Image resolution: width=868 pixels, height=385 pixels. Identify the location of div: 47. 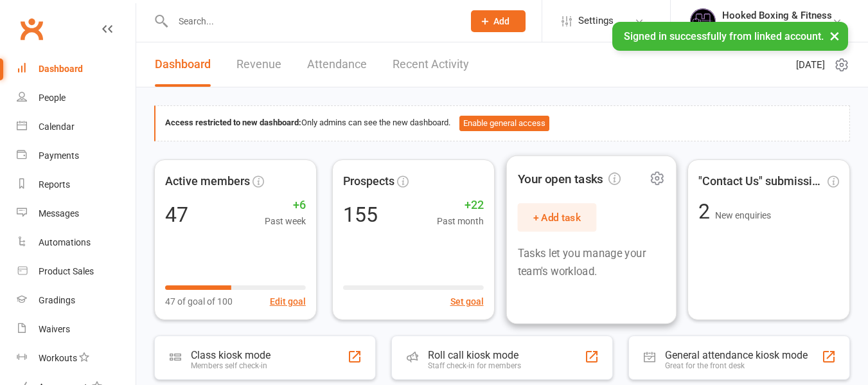
(177, 215).